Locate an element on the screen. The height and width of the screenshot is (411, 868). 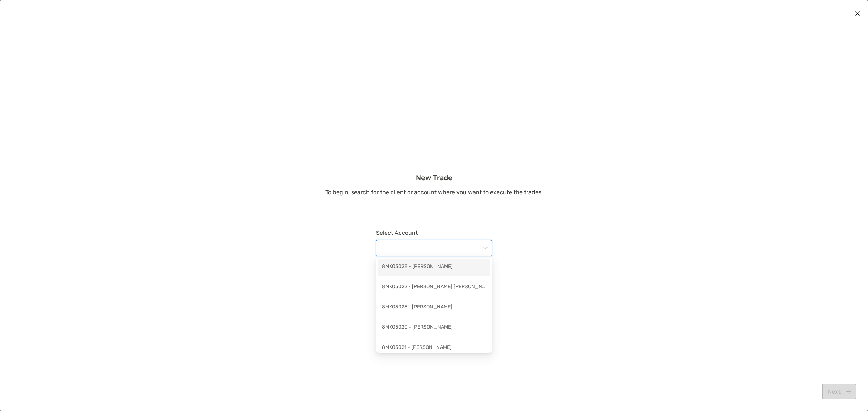
button: Close modal is located at coordinates (857, 14).